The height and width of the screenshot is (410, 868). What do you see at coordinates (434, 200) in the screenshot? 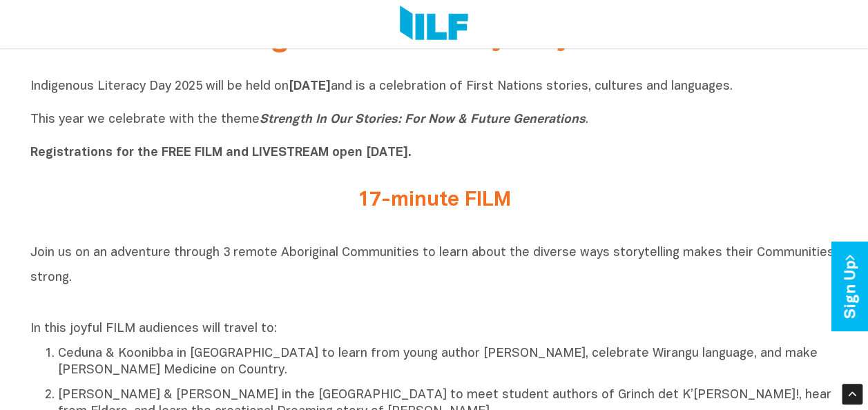
I see `h2: 17-minute FILM` at bounding box center [434, 200].